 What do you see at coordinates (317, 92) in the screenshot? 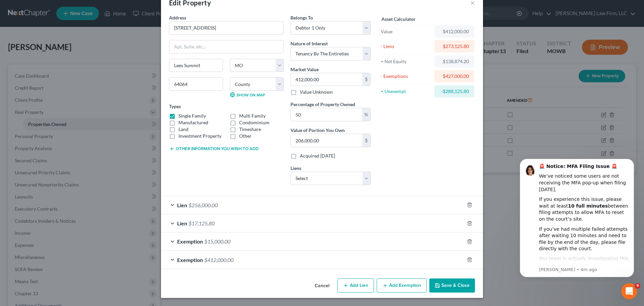
I see `label: Value Unknown` at bounding box center [317, 92].